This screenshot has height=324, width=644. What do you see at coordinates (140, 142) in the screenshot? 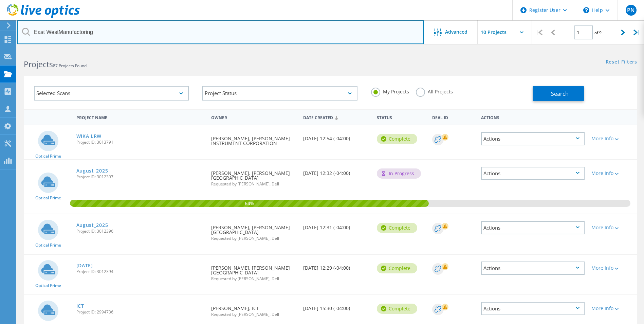
I see `span: Project ID: 3013791` at bounding box center [140, 142].